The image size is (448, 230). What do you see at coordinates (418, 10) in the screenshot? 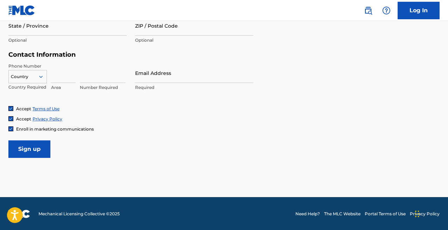
I see `a: Log In` at bounding box center [418, 10].